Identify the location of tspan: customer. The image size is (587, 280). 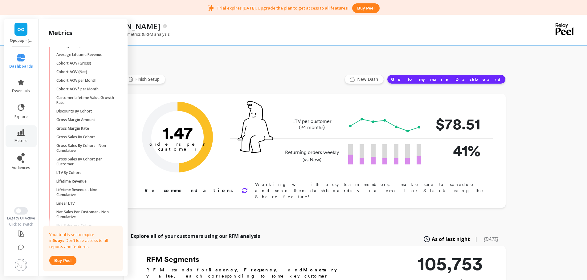
(177, 149).